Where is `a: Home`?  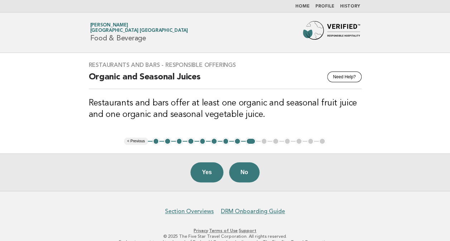
a: Home is located at coordinates (302, 6).